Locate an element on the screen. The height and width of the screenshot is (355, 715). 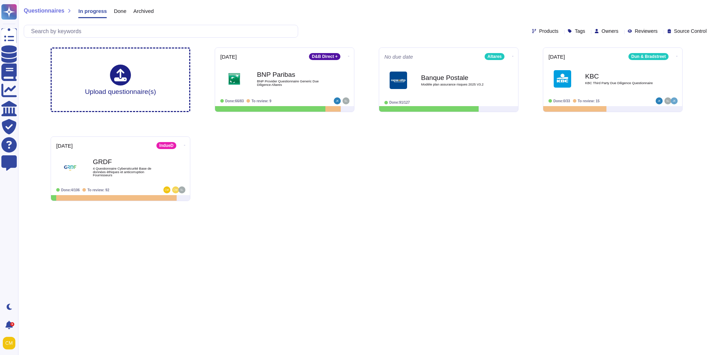
span: Modèle plan assurance risques 2025 V3.2 is located at coordinates (456, 85).